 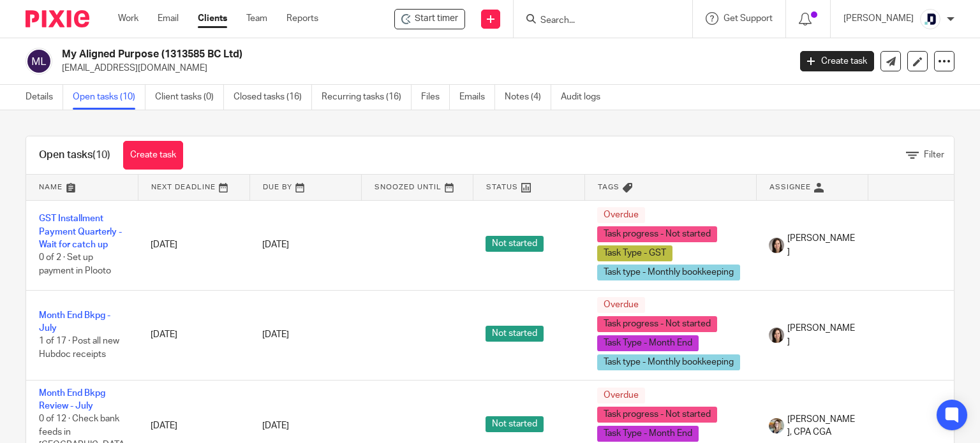 What do you see at coordinates (302, 18) in the screenshot?
I see `a: Reports` at bounding box center [302, 18].